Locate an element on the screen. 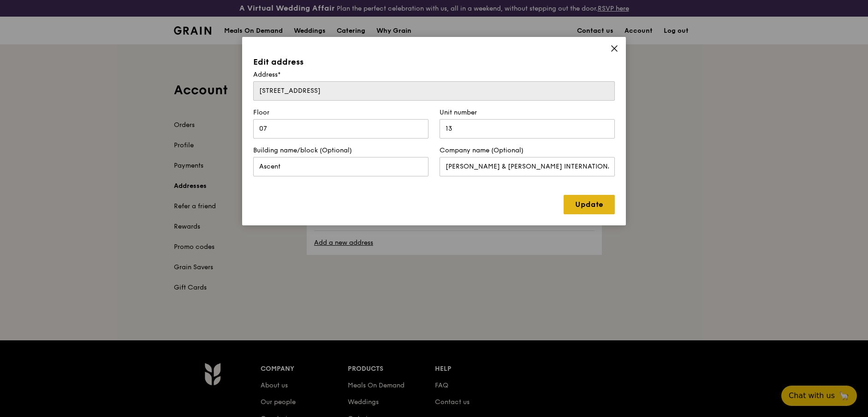 The image size is (868, 417). a: Update is located at coordinates (589, 204).